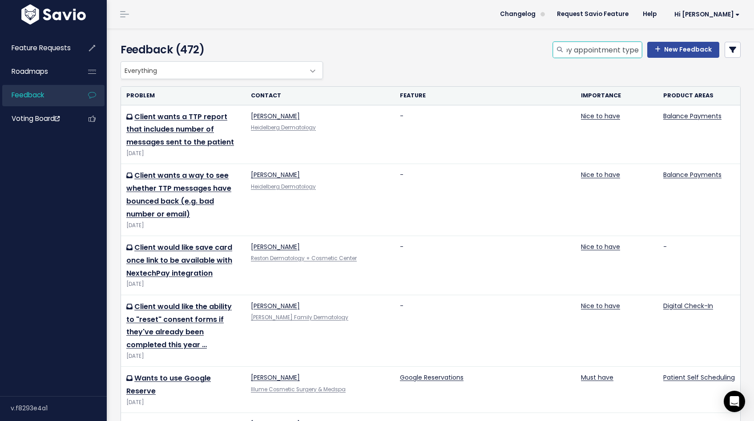 This screenshot has height=421, width=754. Describe the element at coordinates (734, 401) in the screenshot. I see `div: Open Intercom Messenger` at that location.